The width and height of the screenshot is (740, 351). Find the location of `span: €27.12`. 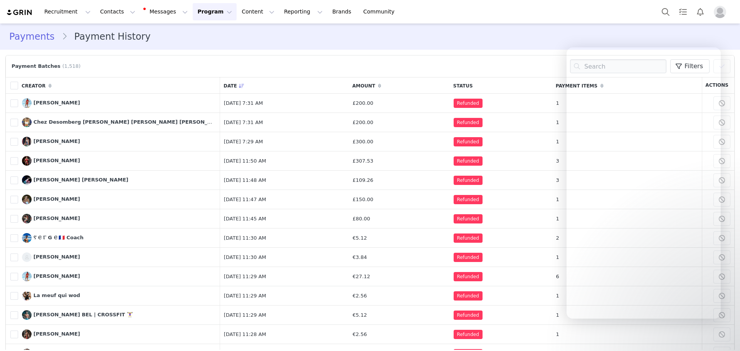

span: €27.12 is located at coordinates (362, 277).